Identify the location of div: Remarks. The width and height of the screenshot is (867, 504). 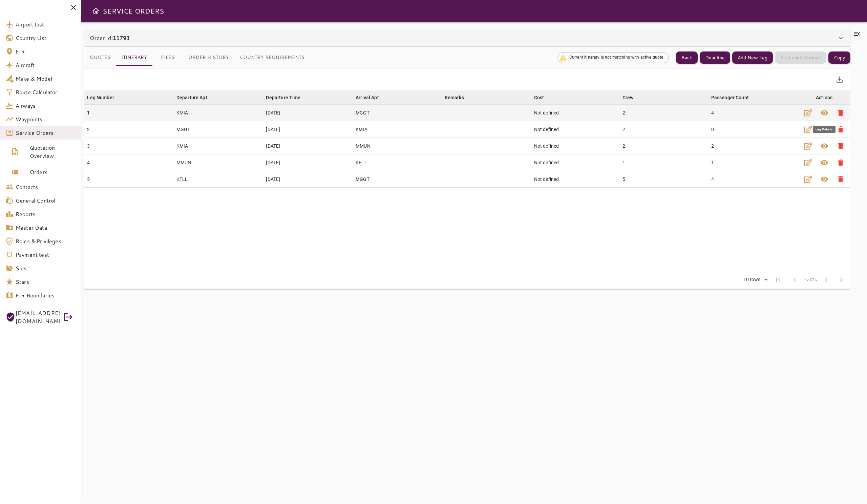
(454, 97).